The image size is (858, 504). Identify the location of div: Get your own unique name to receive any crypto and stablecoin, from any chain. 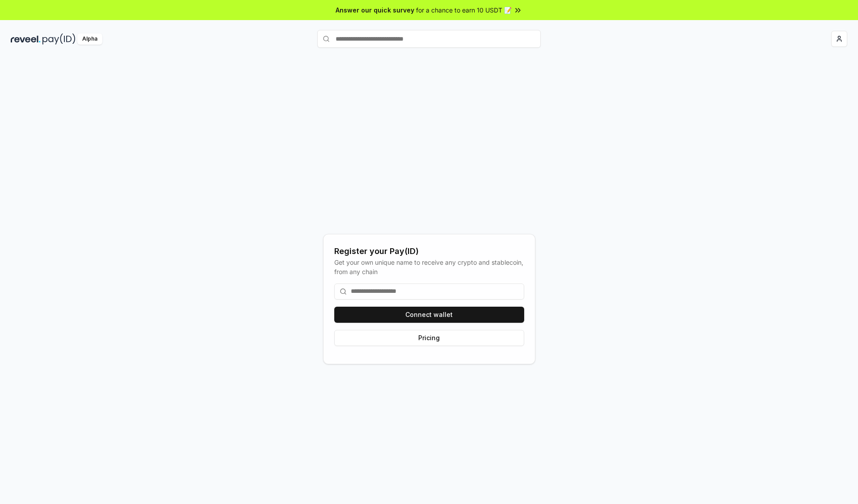
(429, 267).